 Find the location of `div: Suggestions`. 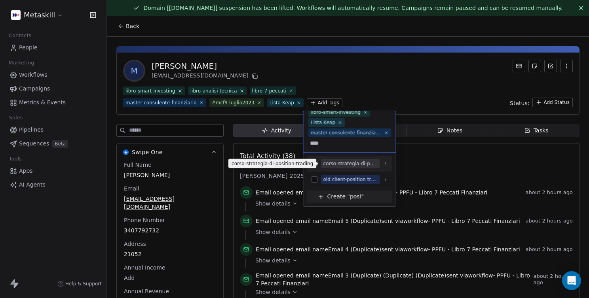

div: Suggestions is located at coordinates (349, 180).